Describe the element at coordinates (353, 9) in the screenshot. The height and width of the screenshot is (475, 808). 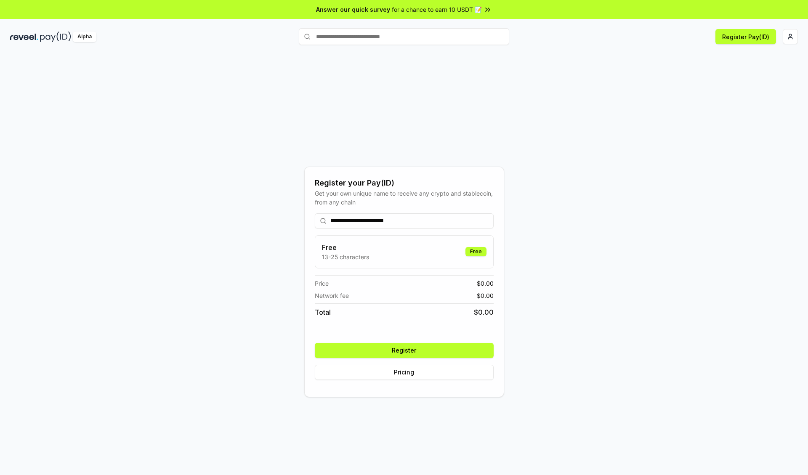
I see `span: Answer our quick survey` at that location.